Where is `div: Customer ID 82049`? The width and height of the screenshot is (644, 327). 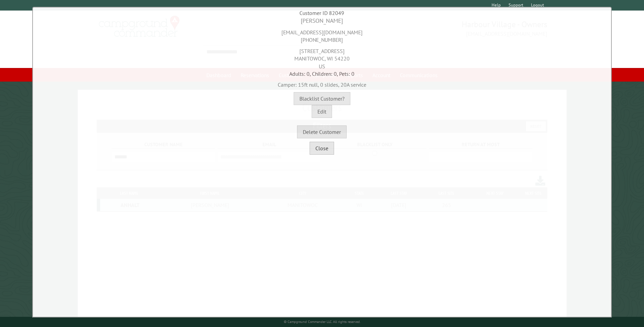
div: Customer ID 82049 is located at coordinates (322, 13).